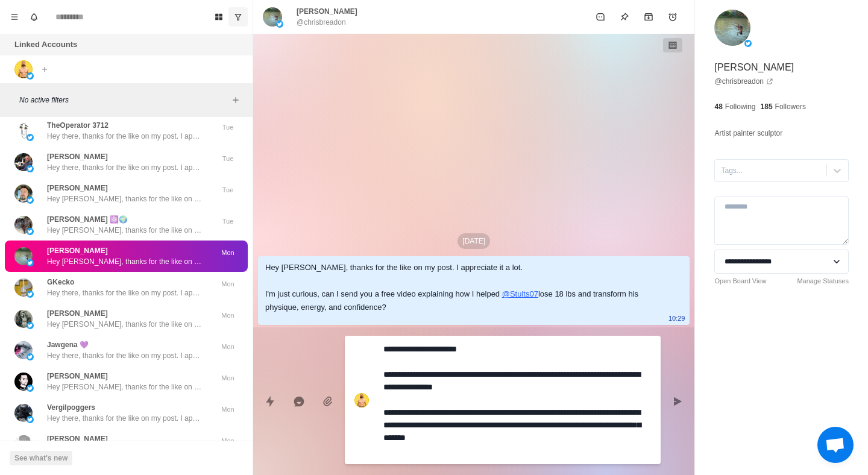 The width and height of the screenshot is (868, 475). I want to click on button: Menu, so click(14, 17).